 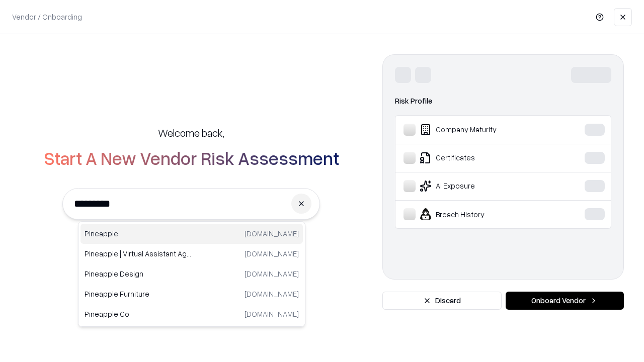 I want to click on div: Risk Profile, so click(x=503, y=101).